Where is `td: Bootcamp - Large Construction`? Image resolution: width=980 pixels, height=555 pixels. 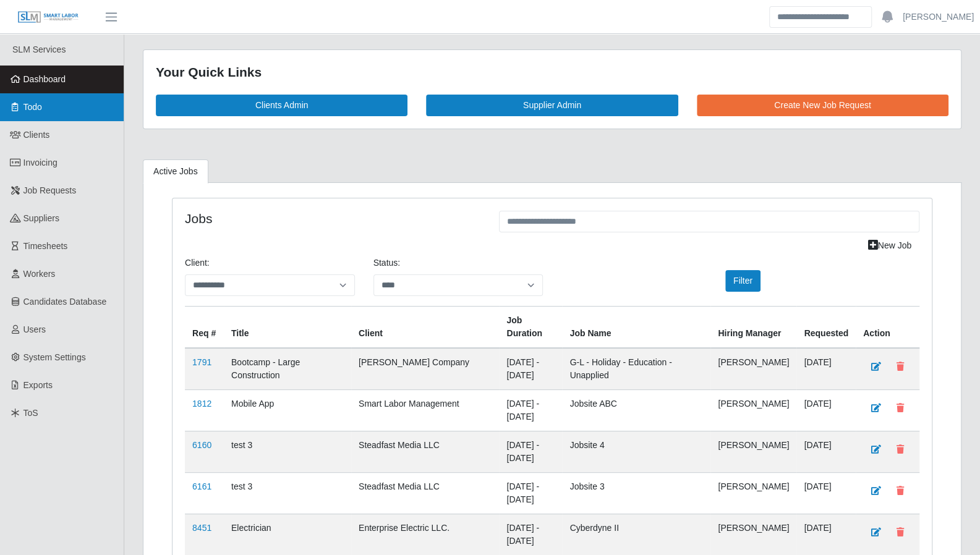 td: Bootcamp - Large Construction is located at coordinates (287, 369).